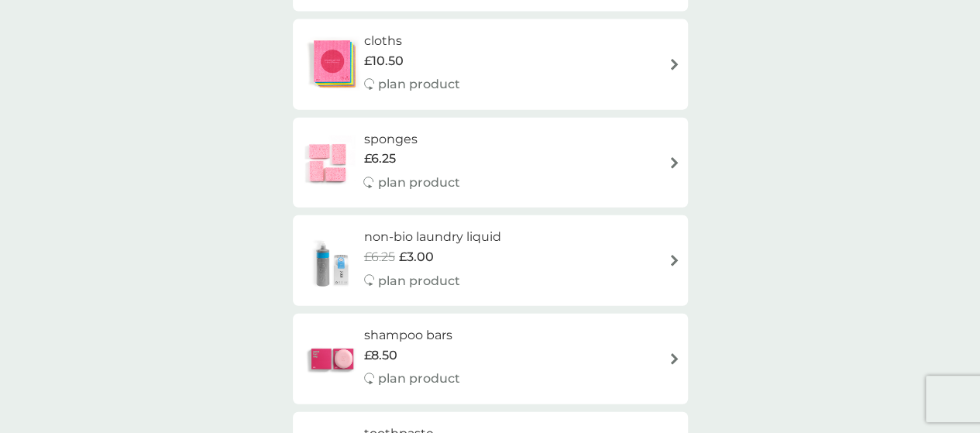  Describe the element at coordinates (381, 356) in the screenshot. I see `span: £8.50` at that location.